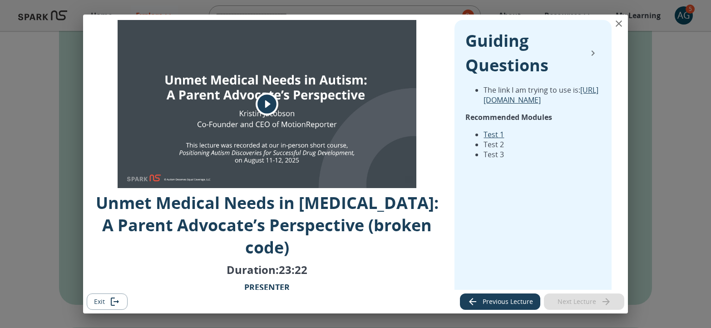  What do you see at coordinates (593, 53) in the screenshot?
I see `button: collapse` at bounding box center [593, 53].